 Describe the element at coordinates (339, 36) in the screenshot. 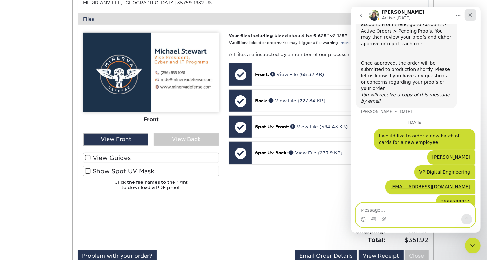

I see `span: 2.125` at that location.